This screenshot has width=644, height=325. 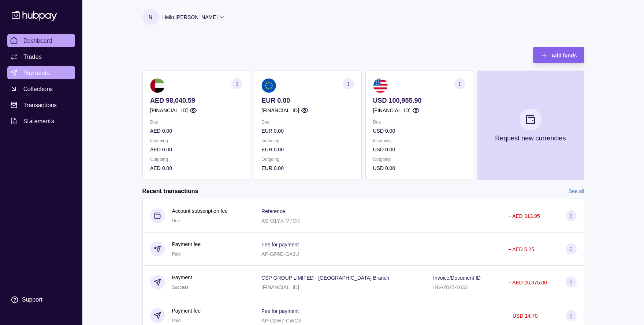 I want to click on a: Support, so click(x=41, y=300).